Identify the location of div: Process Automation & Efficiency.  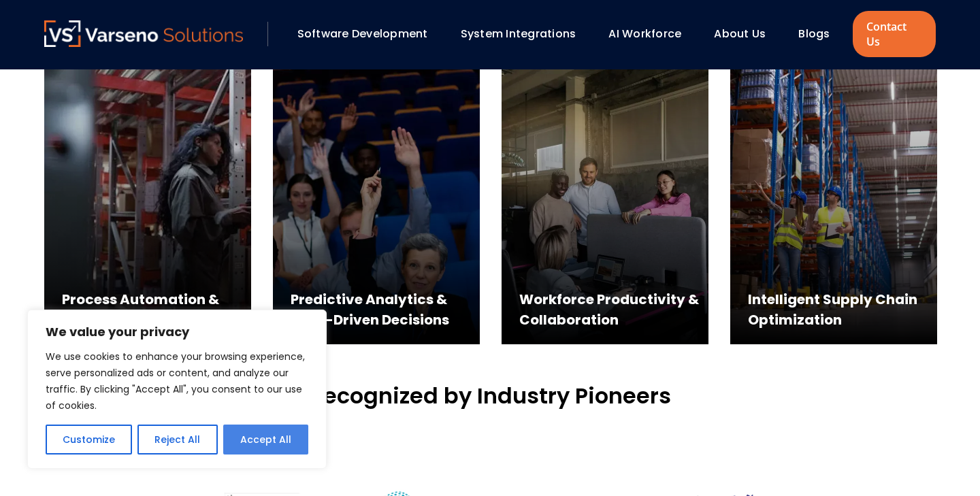
(156, 309).